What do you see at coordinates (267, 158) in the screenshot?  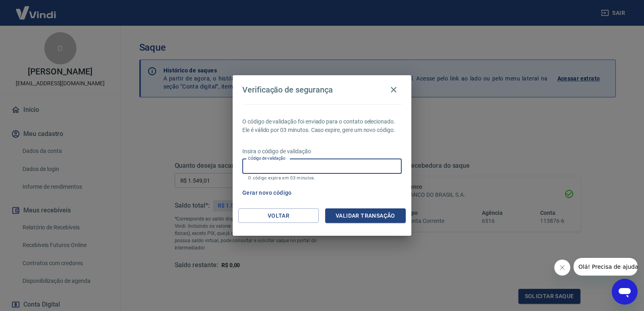 I see `label: Código de validação` at bounding box center [267, 158].